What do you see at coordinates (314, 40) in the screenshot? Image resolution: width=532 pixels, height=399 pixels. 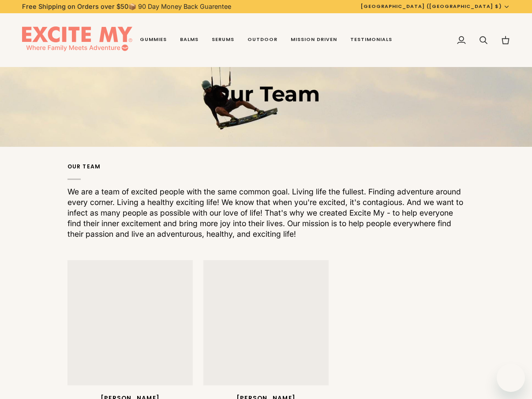 I see `span: Mission Driven` at bounding box center [314, 40].